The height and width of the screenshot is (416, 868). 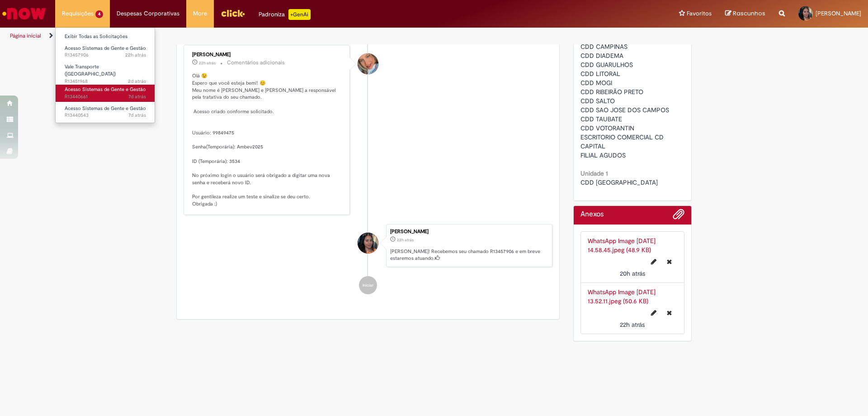 I want to click on button: Excluir WhatsApp Image 2025-08-28 at 13.52.11.jpeg, so click(x=669, y=331).